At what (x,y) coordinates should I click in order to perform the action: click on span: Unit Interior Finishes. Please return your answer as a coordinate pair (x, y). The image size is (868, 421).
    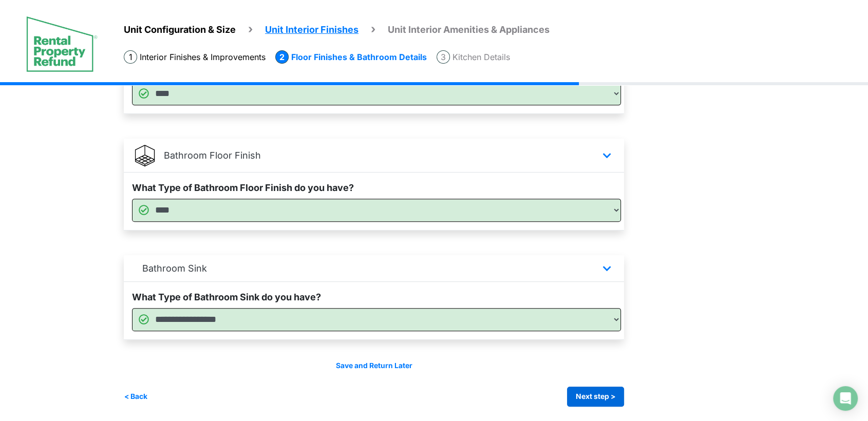
    Looking at the image, I should click on (312, 29).